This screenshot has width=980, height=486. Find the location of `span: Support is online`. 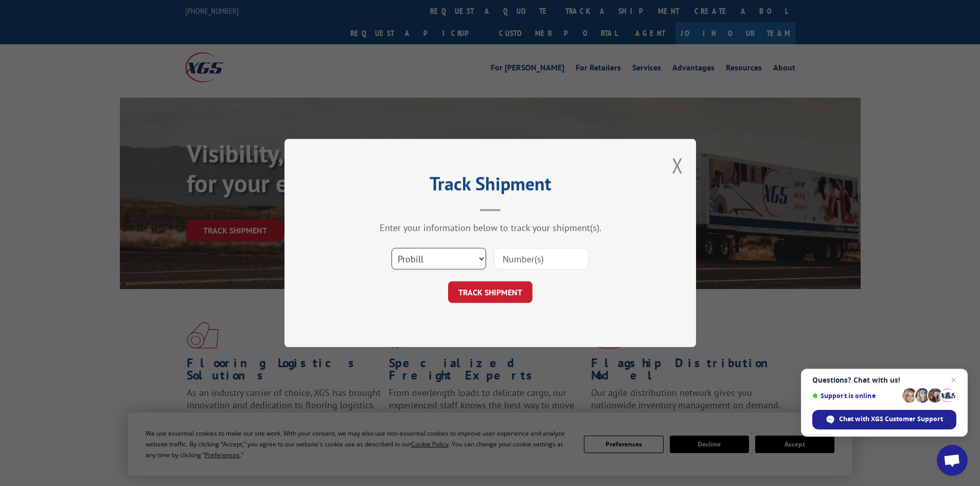

span: Support is online is located at coordinates (855, 396).